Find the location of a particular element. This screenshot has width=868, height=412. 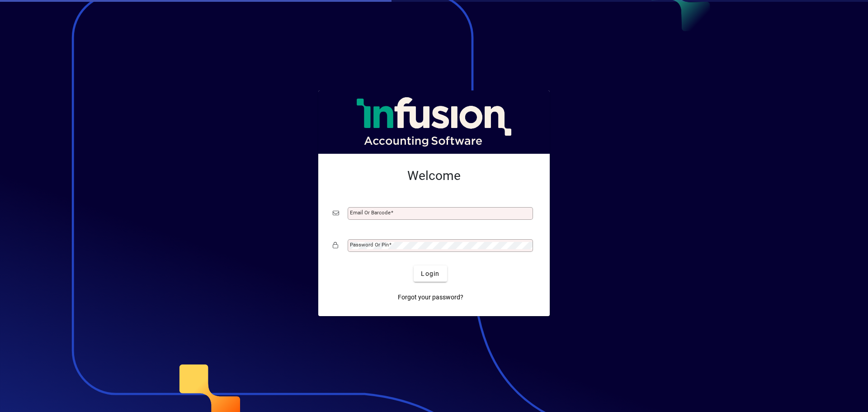

a: Forgot your password? is located at coordinates (431, 297).